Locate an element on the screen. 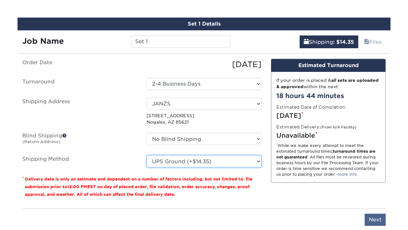 Image resolution: width=408 pixels, height=230 pixels. label: Shipping Address is located at coordinates (80, 111).